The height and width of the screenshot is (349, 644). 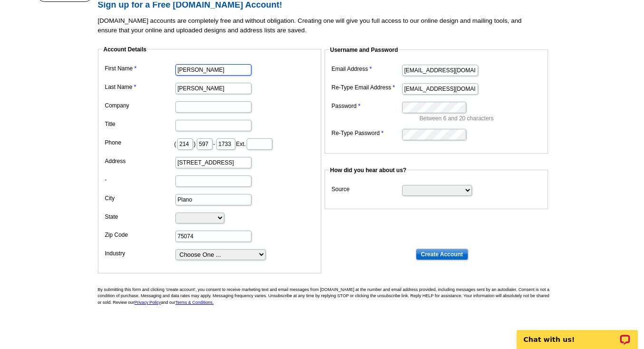 What do you see at coordinates (210, 143) in the screenshot?
I see `dd: ( ) - Ext.` at bounding box center [210, 143].